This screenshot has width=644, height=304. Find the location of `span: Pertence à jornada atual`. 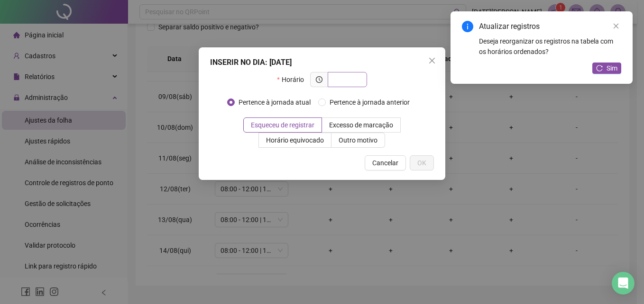

span: Pertence à jornada atual is located at coordinates (275, 103).